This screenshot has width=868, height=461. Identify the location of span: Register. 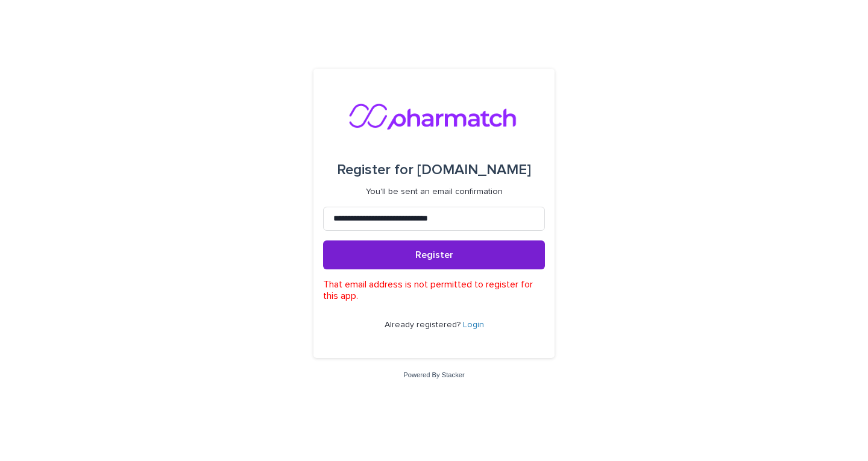
(434, 255).